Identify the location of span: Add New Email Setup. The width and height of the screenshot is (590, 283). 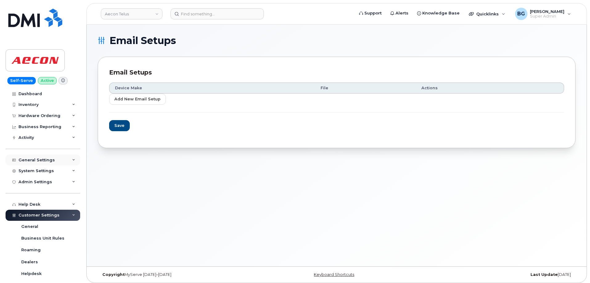
(138, 99).